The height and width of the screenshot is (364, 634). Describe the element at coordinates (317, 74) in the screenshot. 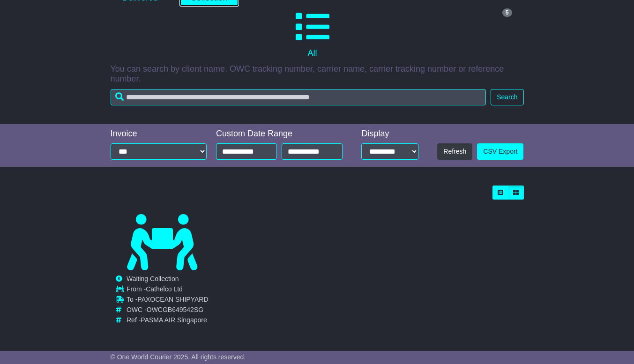

I see `p: You can search by client name, OWC tracking number, carrier name, carrier tracking number or refe...` at that location.